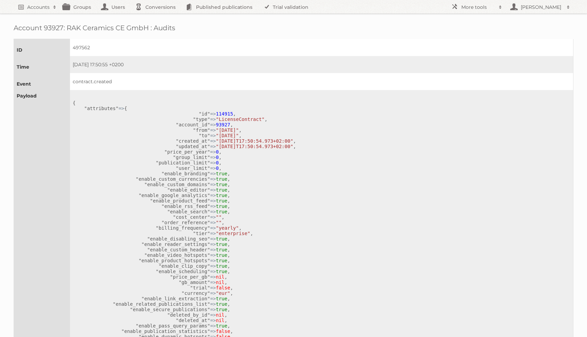 The height and width of the screenshot is (337, 587). I want to click on td: contract.created, so click(322, 82).